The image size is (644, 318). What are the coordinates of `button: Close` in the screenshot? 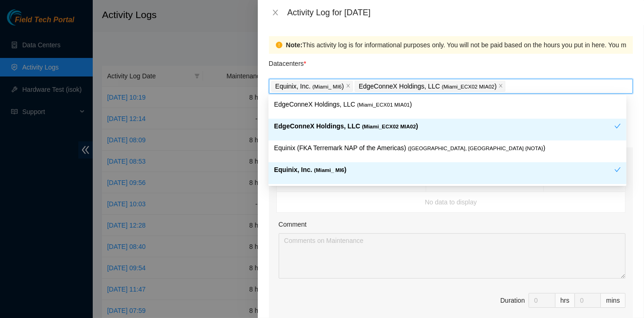 It's located at (275, 13).